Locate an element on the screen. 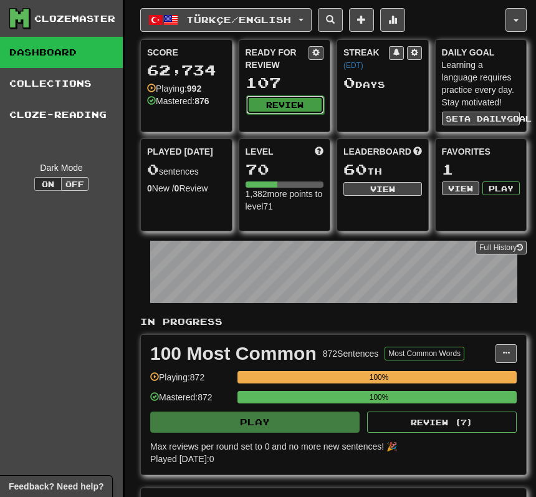 Image resolution: width=536 pixels, height=497 pixels. div: Dark Mode is located at coordinates (61, 168).